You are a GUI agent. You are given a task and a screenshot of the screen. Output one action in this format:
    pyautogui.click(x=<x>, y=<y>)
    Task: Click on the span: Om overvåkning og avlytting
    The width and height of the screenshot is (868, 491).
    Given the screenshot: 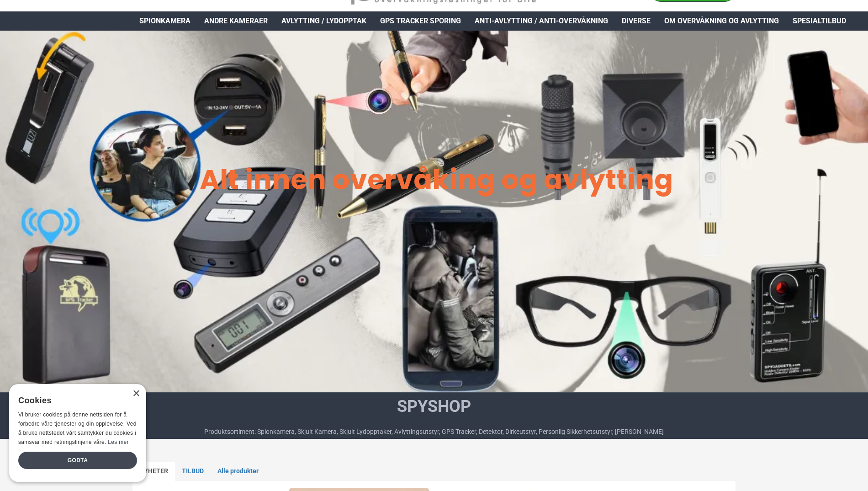 What is the action you would take?
    pyautogui.click(x=722, y=21)
    